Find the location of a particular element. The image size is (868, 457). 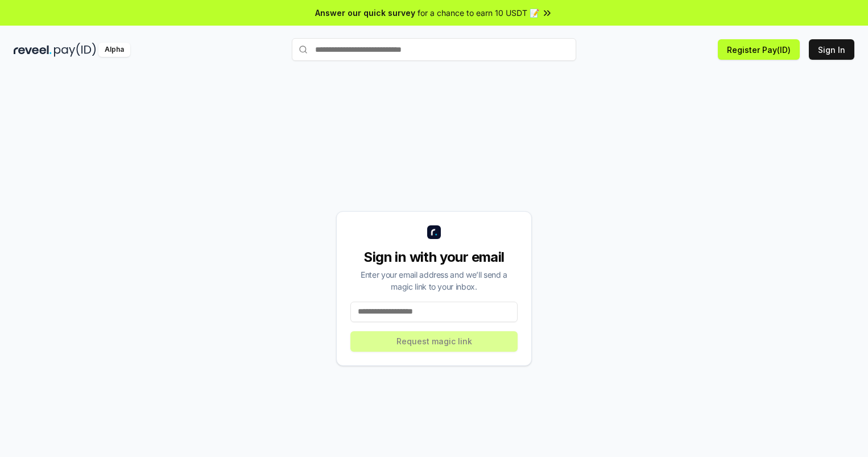

div: Alpha is located at coordinates (115, 50).